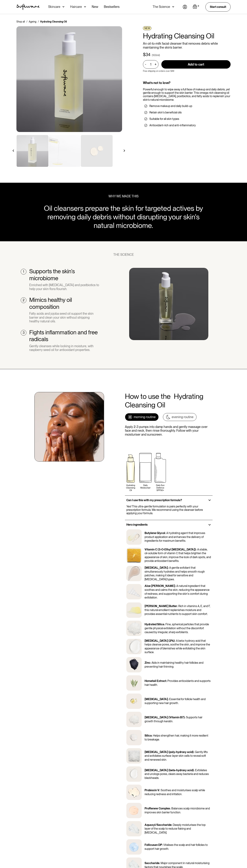 Image resolution: width=247 pixels, height=868 pixels. What do you see at coordinates (152, 863) in the screenshot?
I see `p: Saccharide` at bounding box center [152, 863].